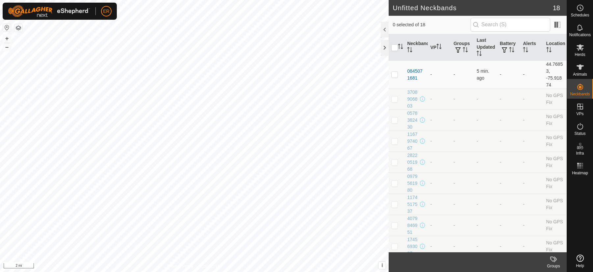 Image resolution: width=593 pixels, height=272 pixels. Describe the element at coordinates (485, 47) in the screenshot. I see `th: Last Updated` at that location.